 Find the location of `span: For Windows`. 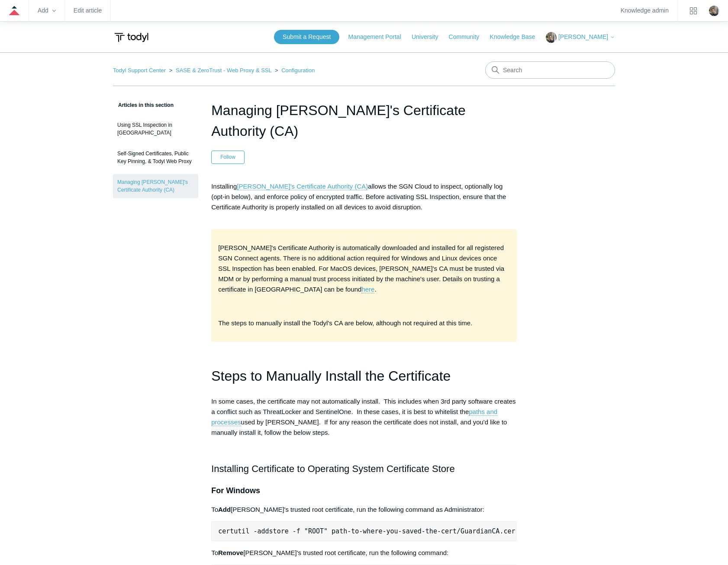

span: For Windows is located at coordinates (235, 491).